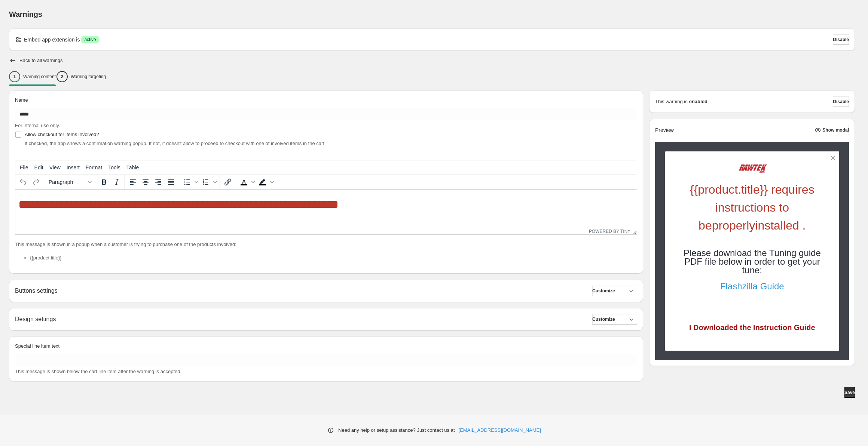 Image resolution: width=868 pixels, height=446 pixels. Describe the element at coordinates (39, 77) in the screenshot. I see `p: Warning content` at that location.